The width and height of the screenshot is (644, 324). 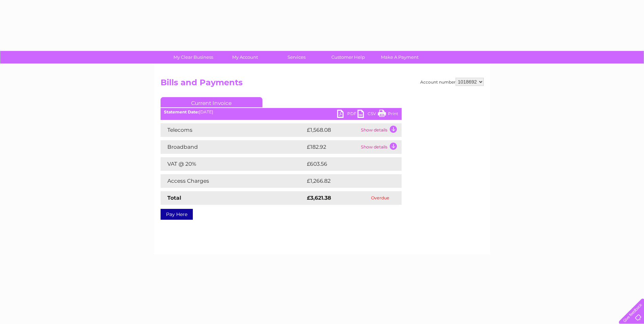 I want to click on a: CSV, so click(x=368, y=114).